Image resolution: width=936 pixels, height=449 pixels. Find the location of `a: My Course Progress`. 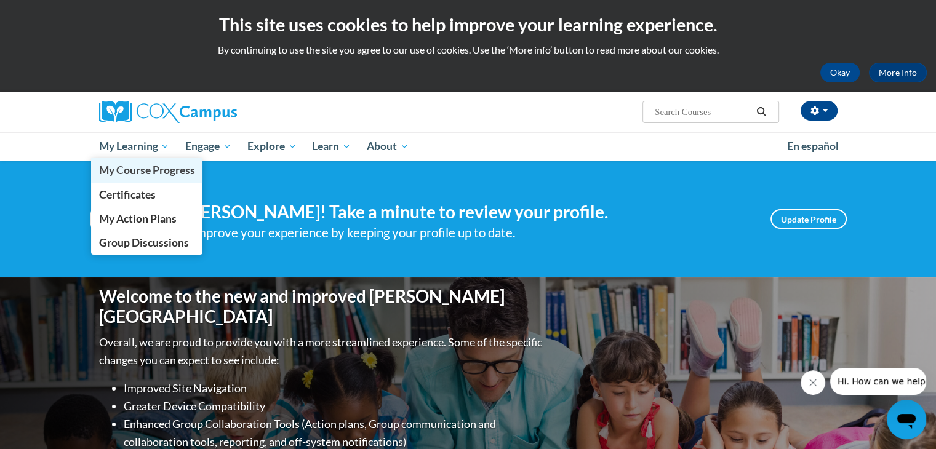

a: My Course Progress is located at coordinates (147, 170).